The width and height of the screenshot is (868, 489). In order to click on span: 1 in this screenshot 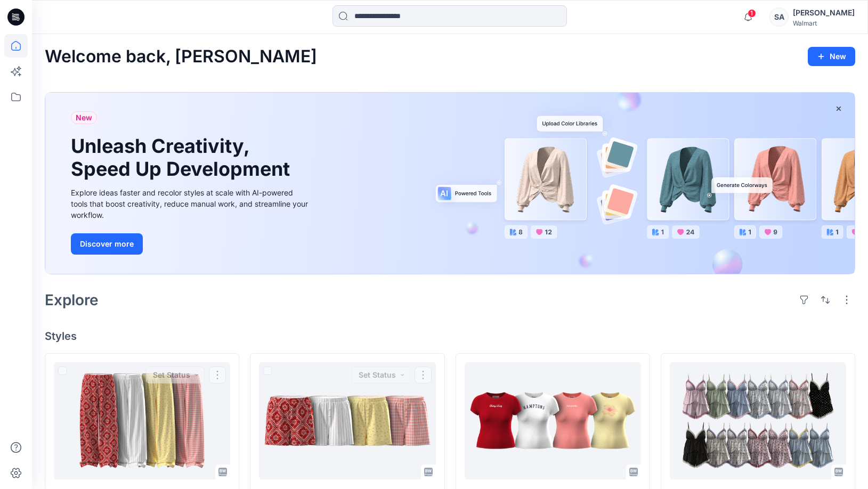, I will do `click(752, 14)`.